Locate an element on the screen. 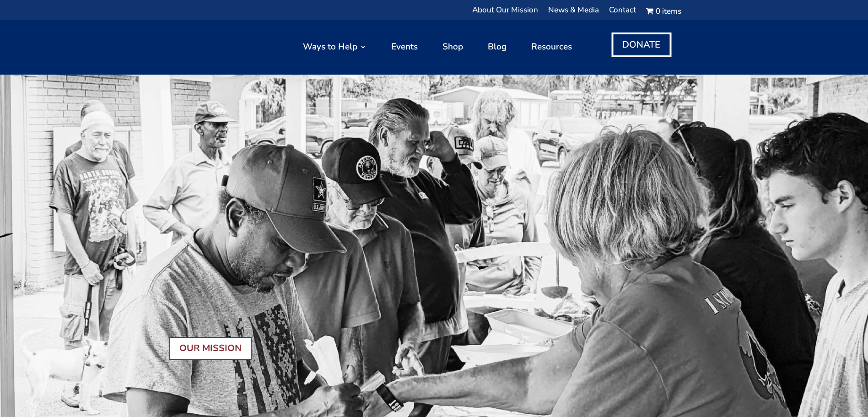  a: News & Media is located at coordinates (573, 12).